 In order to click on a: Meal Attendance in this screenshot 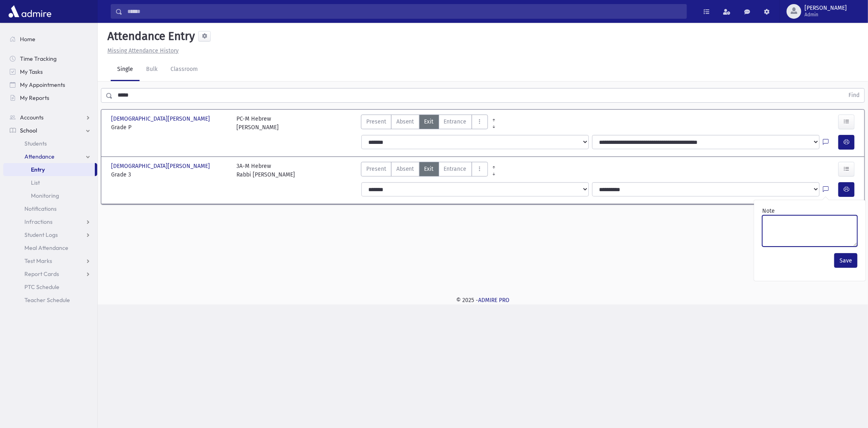, I will do `click(50, 248)`.